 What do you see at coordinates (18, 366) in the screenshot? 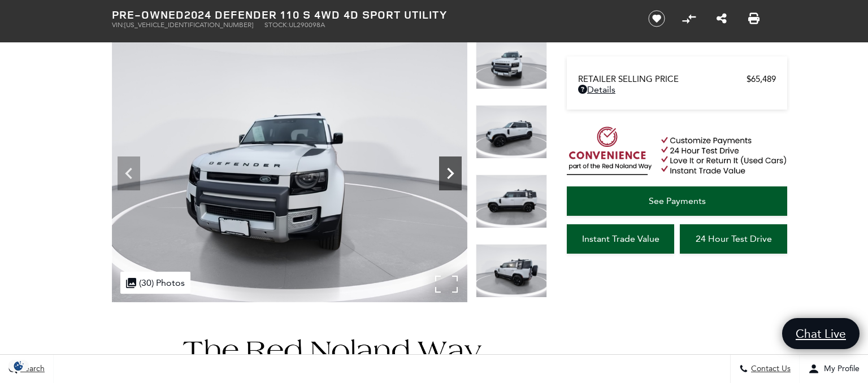
I see `div: Privacy Settings` at bounding box center [18, 366].